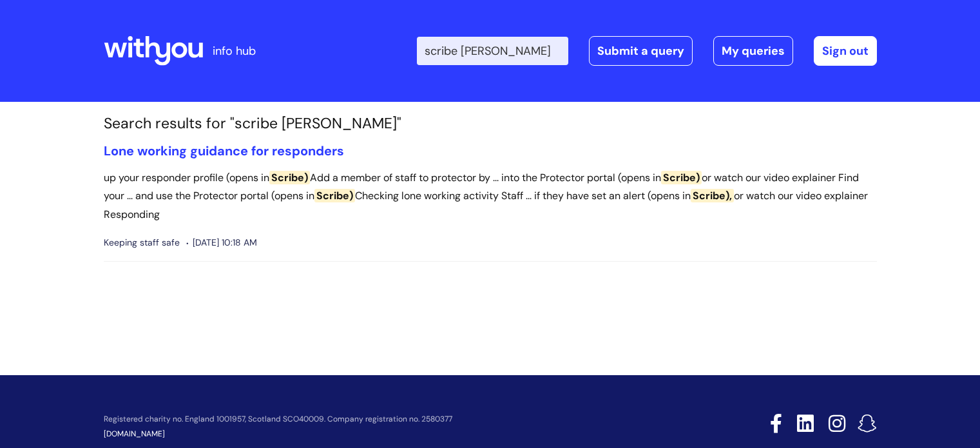 This screenshot has height=448, width=980. What do you see at coordinates (641, 51) in the screenshot?
I see `a: Submit a query` at bounding box center [641, 51].